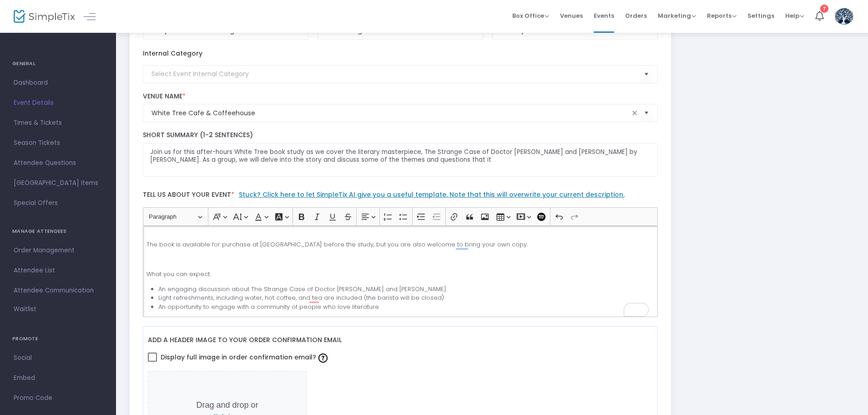 The image size is (868, 415). I want to click on img: question-mark, so click(323, 358).